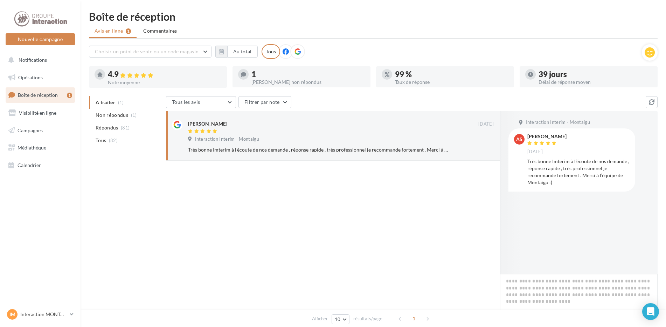 The width and height of the screenshot is (666, 327). What do you see at coordinates (165, 82) in the screenshot?
I see `div: Note moyenne` at bounding box center [165, 82].